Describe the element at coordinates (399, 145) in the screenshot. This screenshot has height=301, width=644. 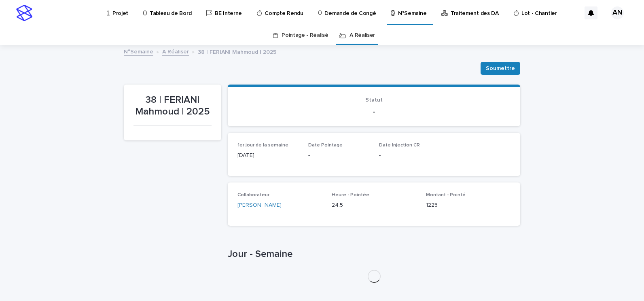
I see `span: Date Injection CR` at that location.